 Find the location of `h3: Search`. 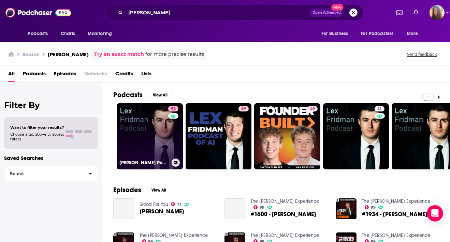

h3: Search is located at coordinates (31, 54).